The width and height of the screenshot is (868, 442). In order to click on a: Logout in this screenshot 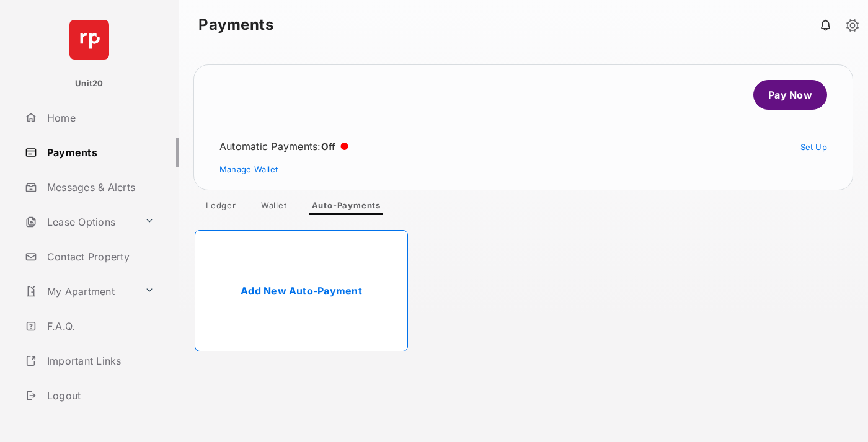, I will do `click(100, 395)`.